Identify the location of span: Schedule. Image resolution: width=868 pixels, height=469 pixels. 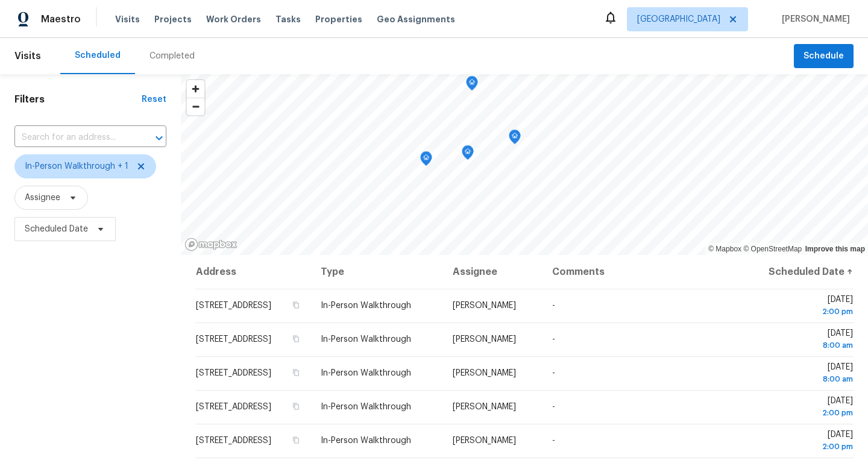
(823, 56).